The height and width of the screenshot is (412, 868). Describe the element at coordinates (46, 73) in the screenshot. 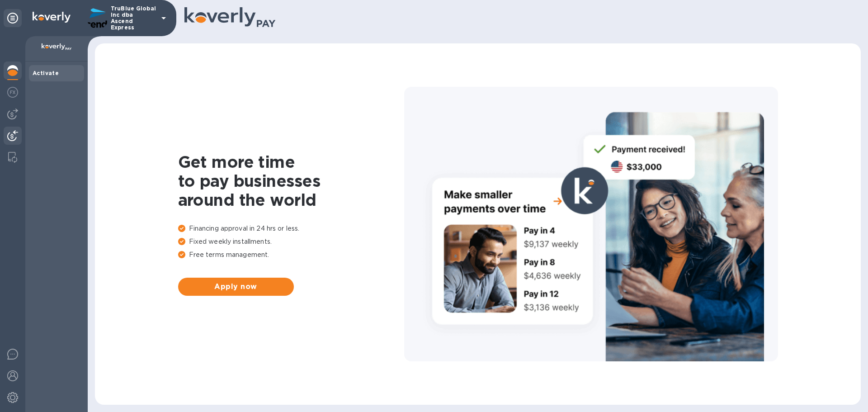

I see `b: Activate` at that location.